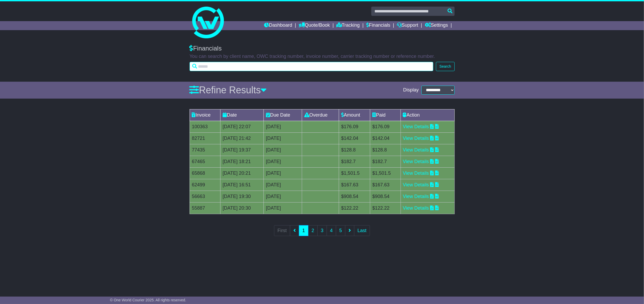 The width and height of the screenshot is (644, 304). Describe the element at coordinates (428, 115) in the screenshot. I see `td: Action` at that location.